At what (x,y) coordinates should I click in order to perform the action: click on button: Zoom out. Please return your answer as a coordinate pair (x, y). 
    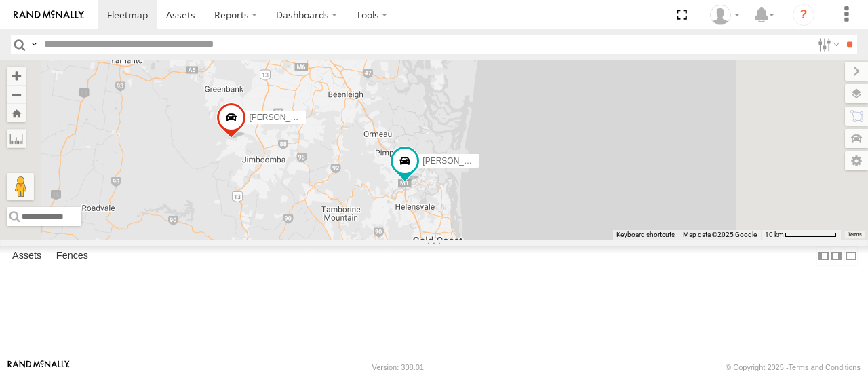
    Looking at the image, I should click on (16, 94).